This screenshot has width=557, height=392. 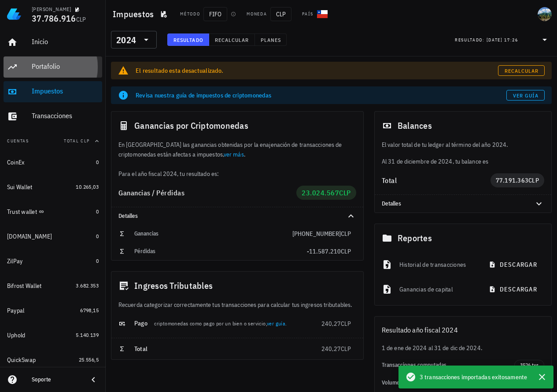 I want to click on span: Planes, so click(x=271, y=39).